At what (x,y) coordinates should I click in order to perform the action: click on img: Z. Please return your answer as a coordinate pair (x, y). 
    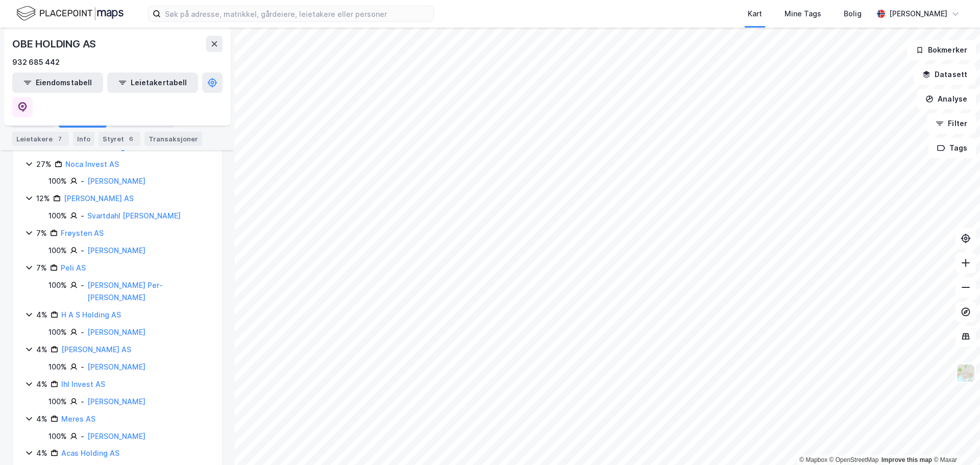
    Looking at the image, I should click on (965, 373).